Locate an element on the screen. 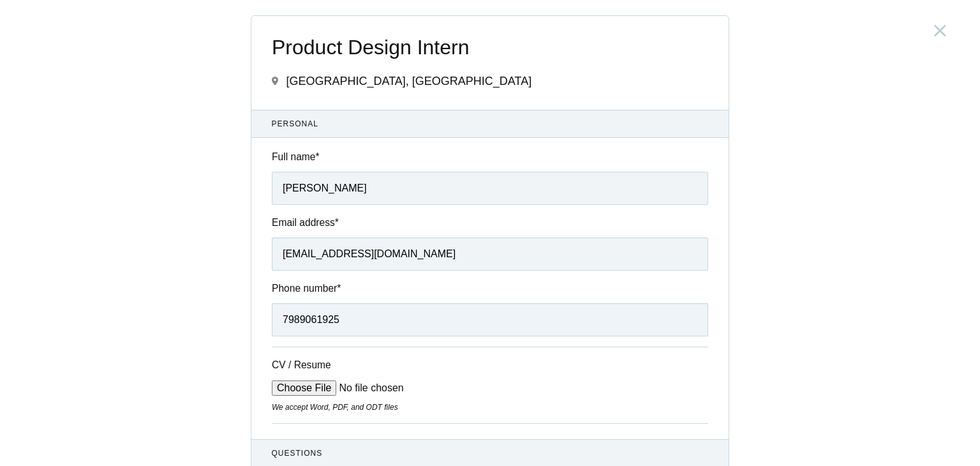 Image resolution: width=980 pixels, height=466 pixels. label: Email address is located at coordinates (490, 222).